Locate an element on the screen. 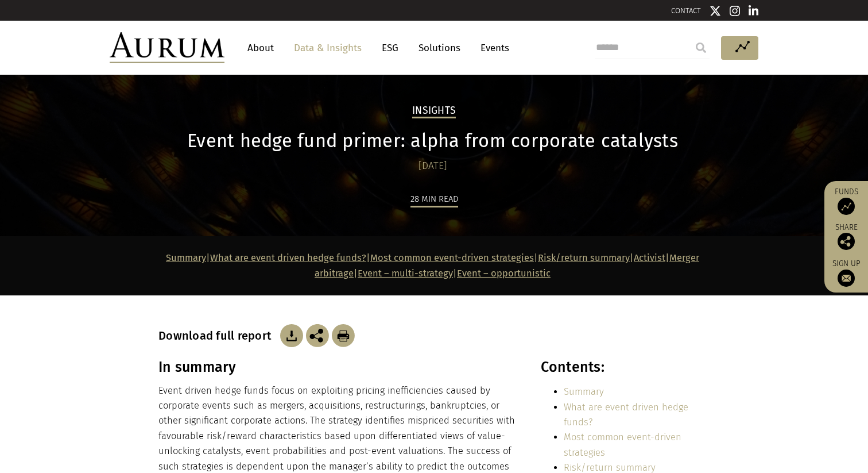 The image size is (868, 473). a: Sign up is located at coordinates (847, 272).